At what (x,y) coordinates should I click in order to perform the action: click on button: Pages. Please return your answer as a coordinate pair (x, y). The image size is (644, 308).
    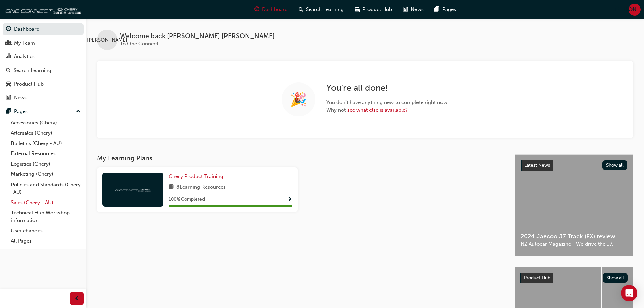
    Looking at the image, I should click on (43, 112).